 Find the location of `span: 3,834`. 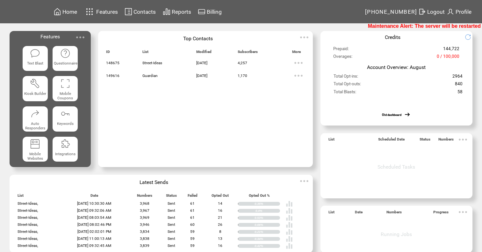

span: 3,834 is located at coordinates (145, 231).